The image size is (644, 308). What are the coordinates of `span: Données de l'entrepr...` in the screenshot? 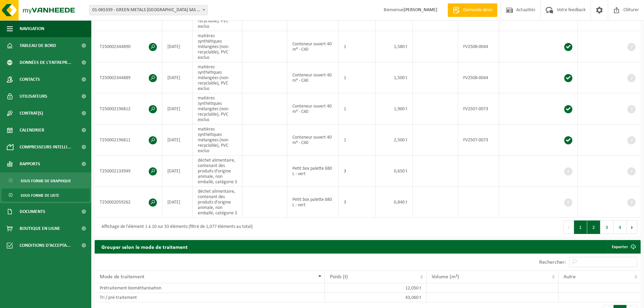 It's located at (46, 63).